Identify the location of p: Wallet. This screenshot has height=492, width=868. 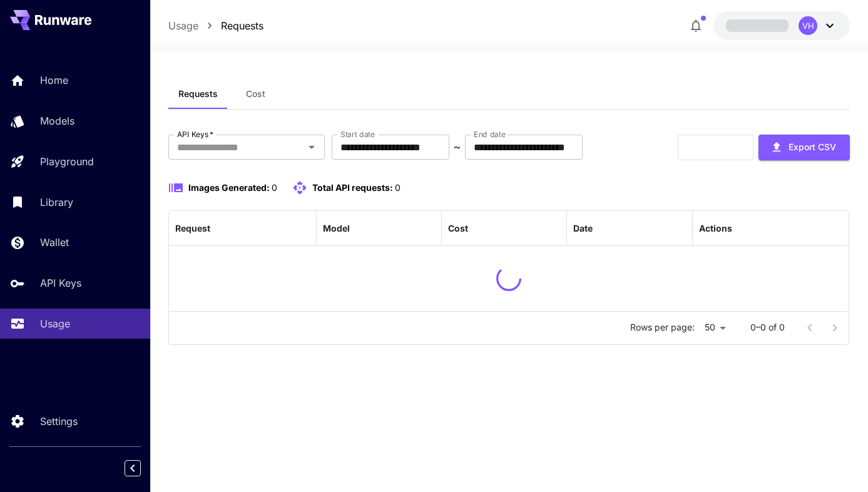
(55, 243).